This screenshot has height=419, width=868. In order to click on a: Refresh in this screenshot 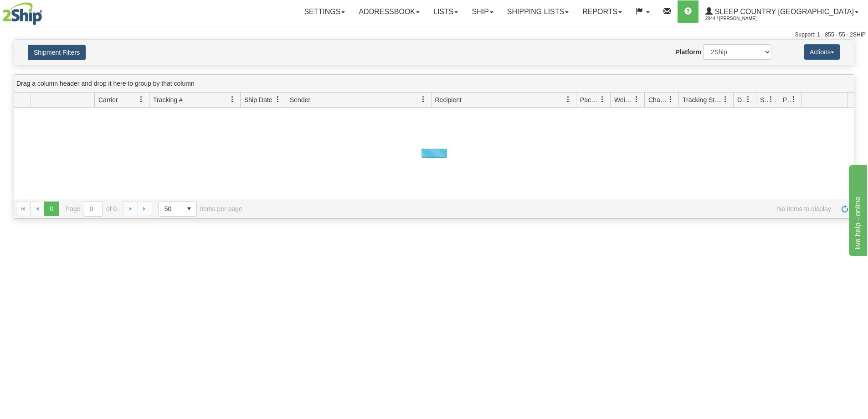, I will do `click(845, 209)`.